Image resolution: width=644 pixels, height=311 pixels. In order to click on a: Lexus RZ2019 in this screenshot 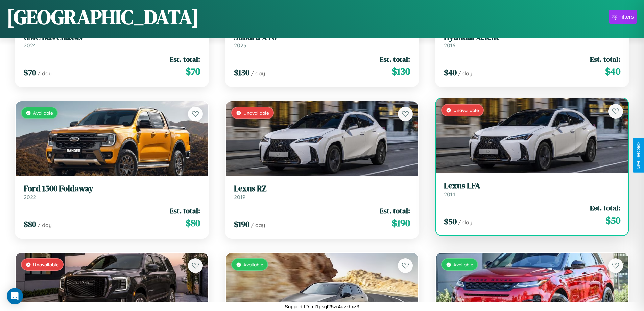, I will do `click(322, 191)`.